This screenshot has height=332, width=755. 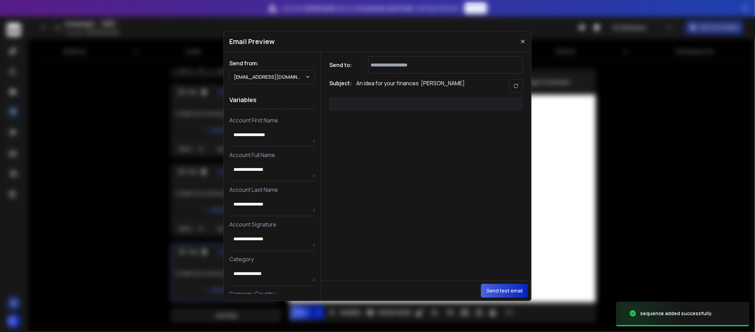 What do you see at coordinates (272, 224) in the screenshot?
I see `p: Account Signature` at bounding box center [272, 224].